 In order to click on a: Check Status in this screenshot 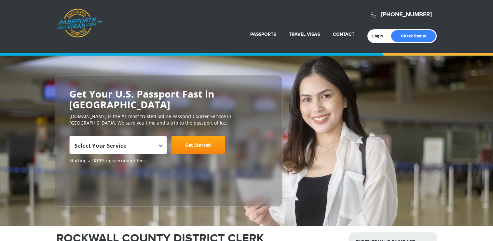, I will do `click(413, 36)`.